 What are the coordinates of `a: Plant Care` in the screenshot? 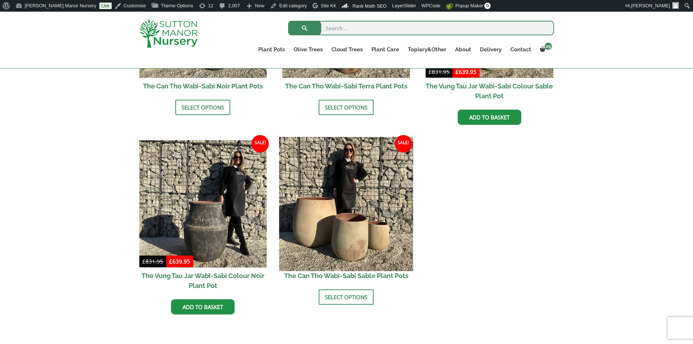 It's located at (385, 49).